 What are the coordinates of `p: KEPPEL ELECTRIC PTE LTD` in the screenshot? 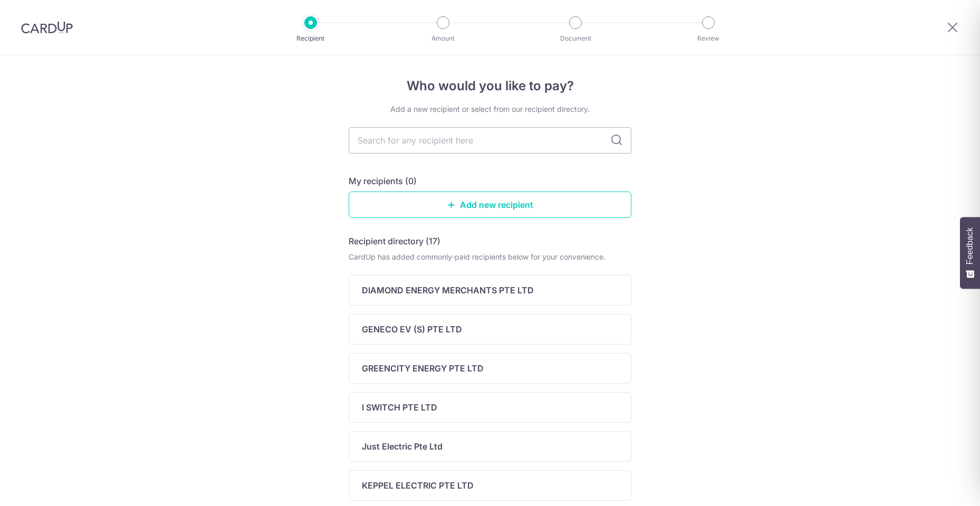 It's located at (417, 485).